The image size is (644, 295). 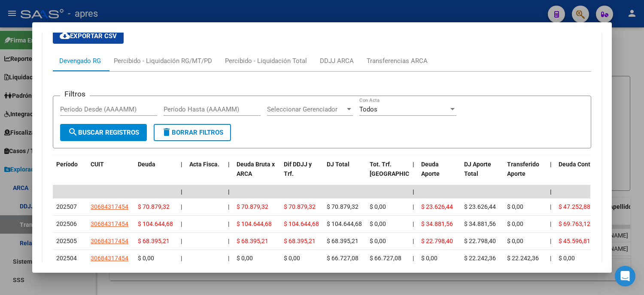 What do you see at coordinates (73, 132) in the screenshot?
I see `mat-icon: search` at bounding box center [73, 132].